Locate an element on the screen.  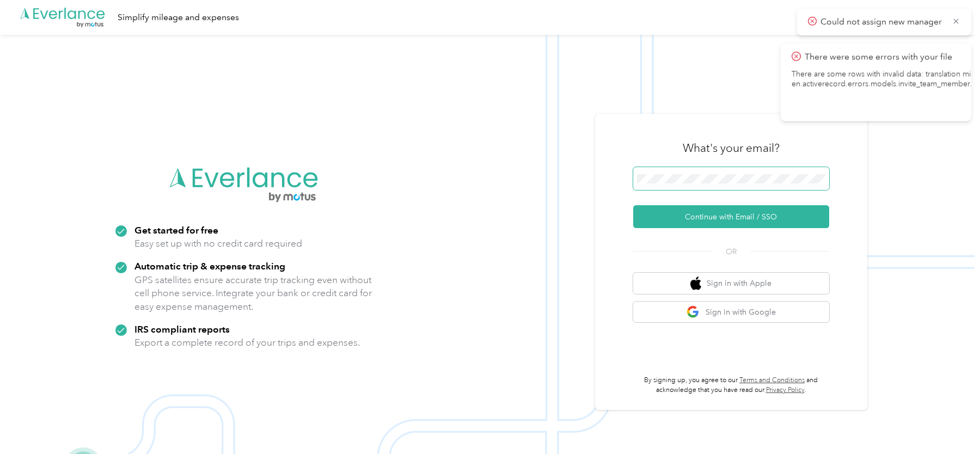
button: google logoSign in with Google is located at coordinates (732, 312).